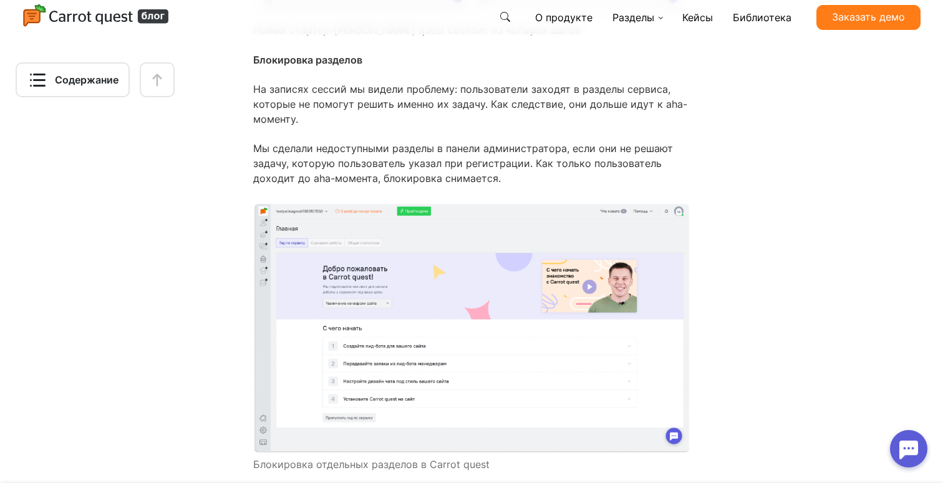 This screenshot has width=943, height=483. What do you see at coordinates (87, 80) in the screenshot?
I see `span: Содержание` at bounding box center [87, 80].